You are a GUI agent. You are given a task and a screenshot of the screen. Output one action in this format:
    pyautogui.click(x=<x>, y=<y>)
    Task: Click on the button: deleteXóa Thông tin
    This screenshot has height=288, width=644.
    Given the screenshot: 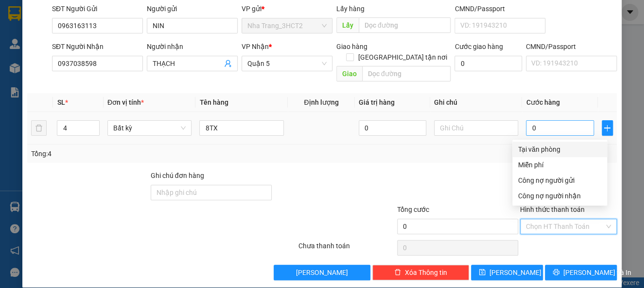 What is the action you would take?
    pyautogui.click(x=420, y=273)
    